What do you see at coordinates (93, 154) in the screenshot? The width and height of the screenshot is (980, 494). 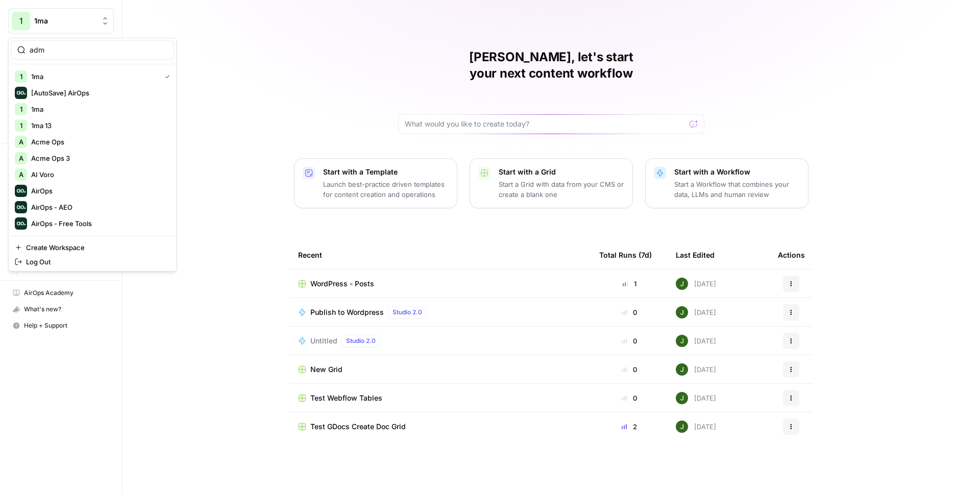 I see `div: Workspace: 1ma` at bounding box center [93, 154].